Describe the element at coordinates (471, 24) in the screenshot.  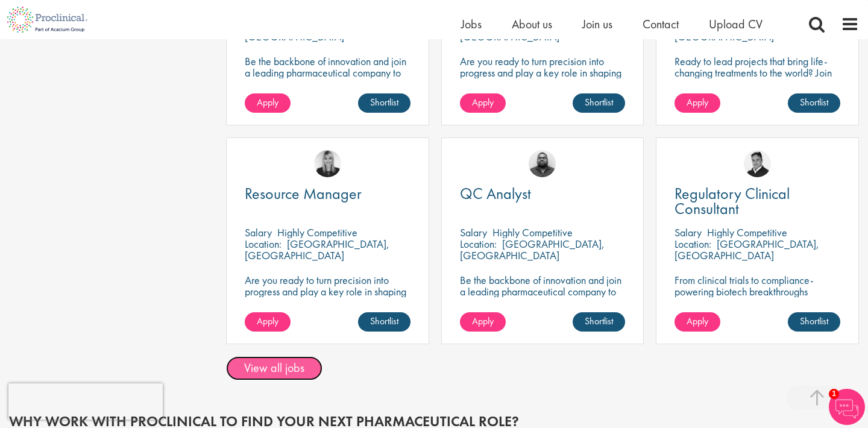
I see `span: Jobs` at that location.